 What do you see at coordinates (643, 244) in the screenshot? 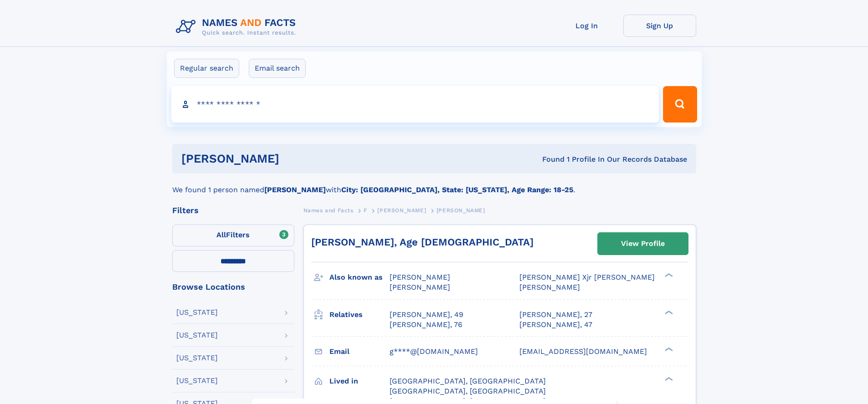
I see `div: View Profile` at bounding box center [643, 244].